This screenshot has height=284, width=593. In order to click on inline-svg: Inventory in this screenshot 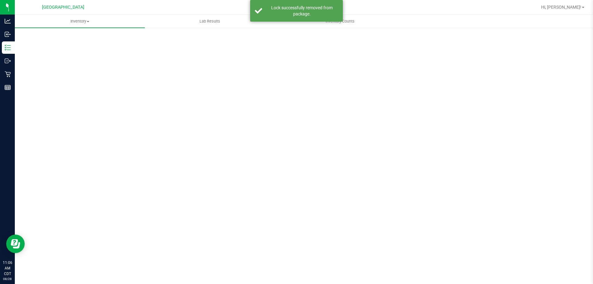, I will do `click(8, 48)`.